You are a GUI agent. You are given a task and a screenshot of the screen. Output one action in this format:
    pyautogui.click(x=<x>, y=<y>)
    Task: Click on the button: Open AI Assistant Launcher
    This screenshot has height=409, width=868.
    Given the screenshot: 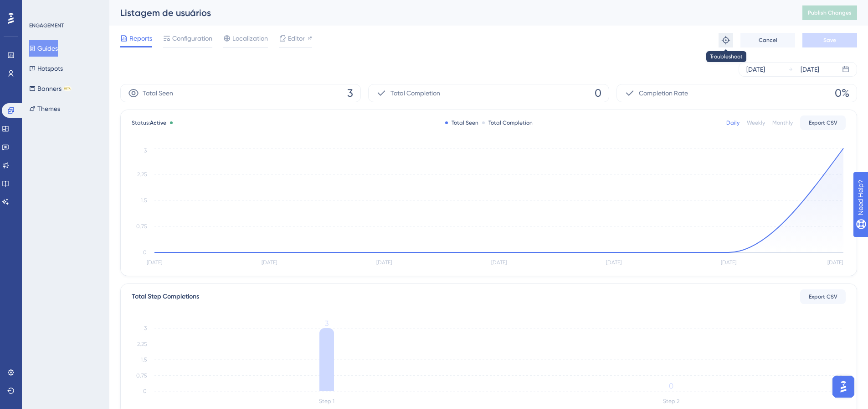 What is the action you would take?
    pyautogui.click(x=14, y=14)
    